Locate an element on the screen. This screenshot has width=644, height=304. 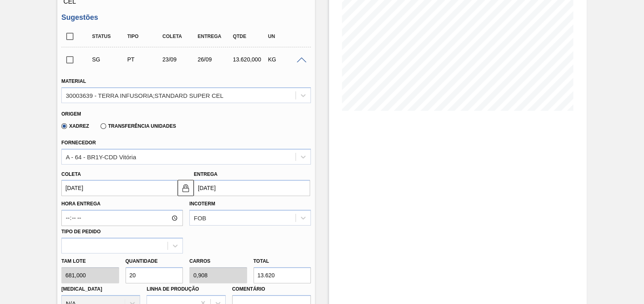
div: 23/09/2025 is located at coordinates (179, 60).